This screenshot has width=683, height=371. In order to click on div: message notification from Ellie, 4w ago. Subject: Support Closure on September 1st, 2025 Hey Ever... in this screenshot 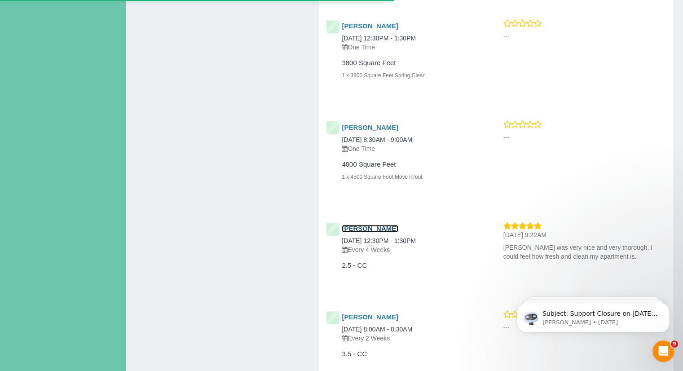, I will do `click(90, 34)`.